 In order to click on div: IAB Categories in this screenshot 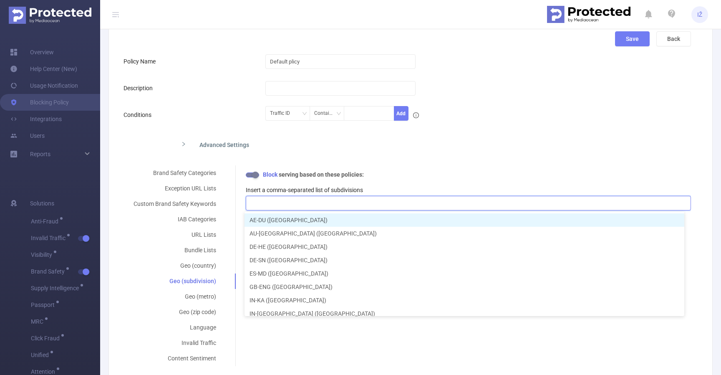, I will do `click(175, 219)`.